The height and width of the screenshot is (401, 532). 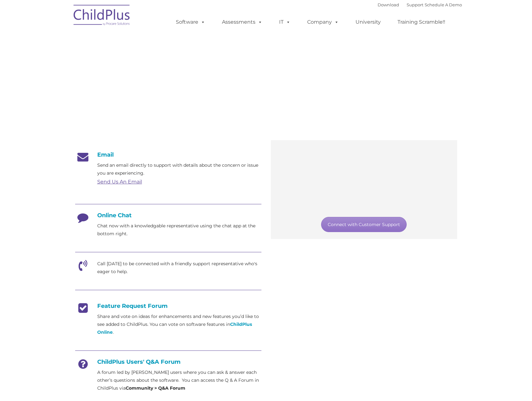 I want to click on p: Share and vote on ideas for enhancements and new features you’d like to see added to ChildPlus. Y..., so click(x=179, y=324).